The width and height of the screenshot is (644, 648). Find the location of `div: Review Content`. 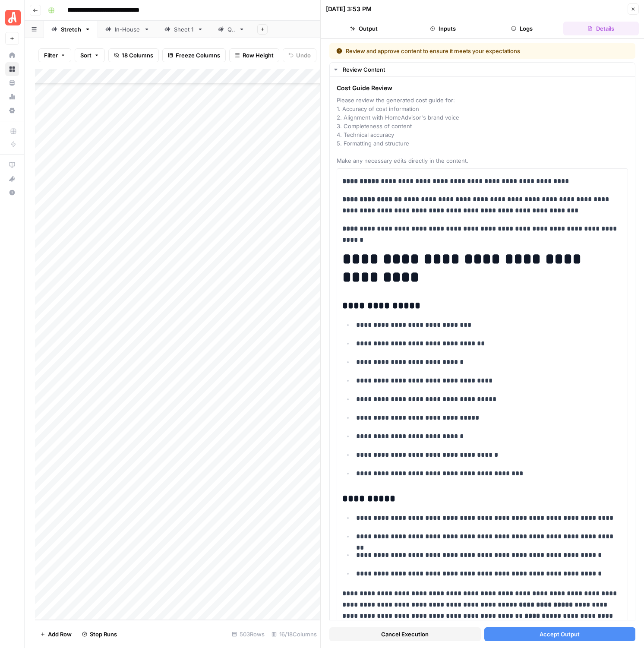

div: Review Content is located at coordinates (486, 70).